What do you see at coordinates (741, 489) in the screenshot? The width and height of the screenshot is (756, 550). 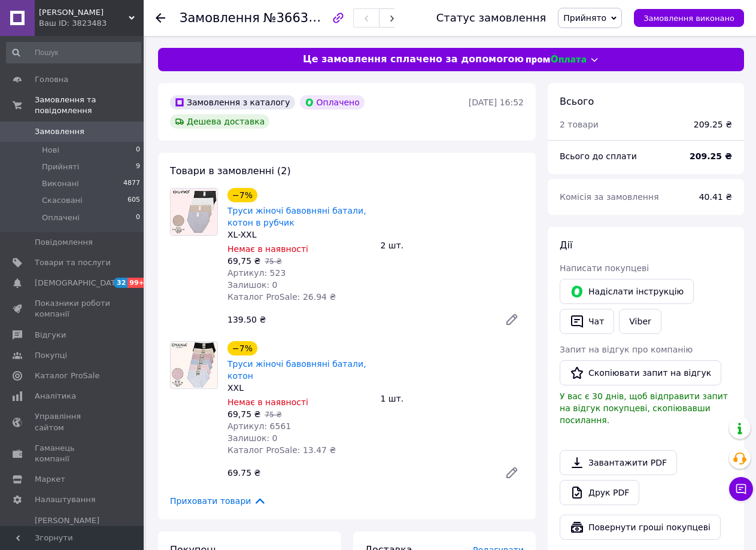 I see `button: Чат з покупцем` at bounding box center [741, 489].